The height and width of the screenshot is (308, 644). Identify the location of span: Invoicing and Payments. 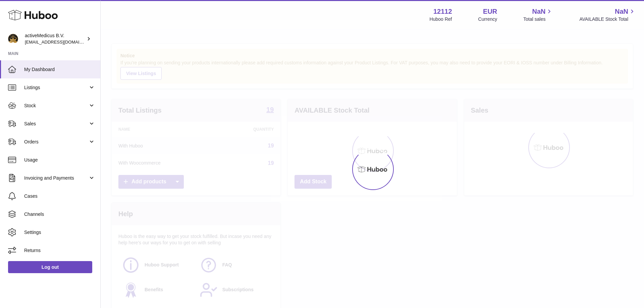
(56, 178).